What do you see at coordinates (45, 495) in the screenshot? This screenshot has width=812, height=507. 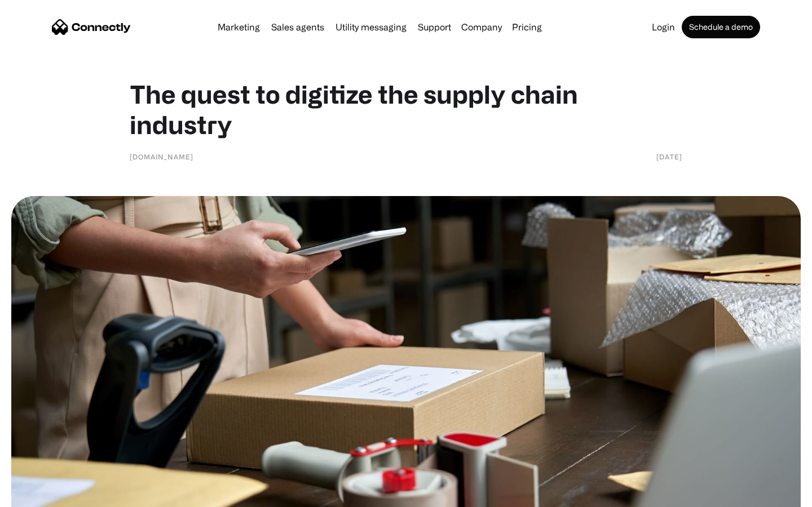 I see `ul: Language list` at bounding box center [45, 495].